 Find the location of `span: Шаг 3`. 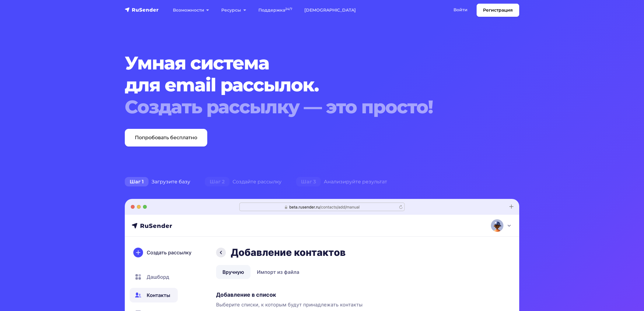

span: Шаг 3 is located at coordinates (308, 182).